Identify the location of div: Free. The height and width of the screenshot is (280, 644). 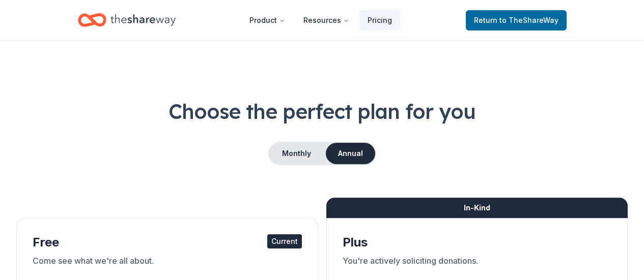
(167, 242).